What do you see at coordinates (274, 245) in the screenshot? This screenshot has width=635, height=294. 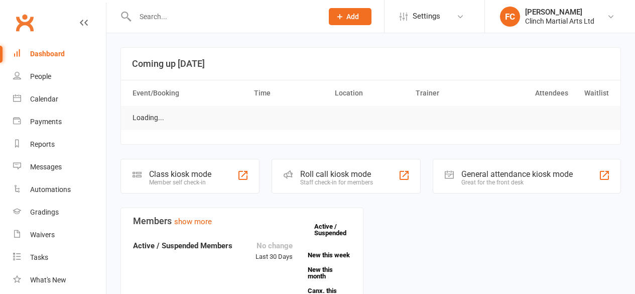 I see `div: No change` at bounding box center [274, 245].